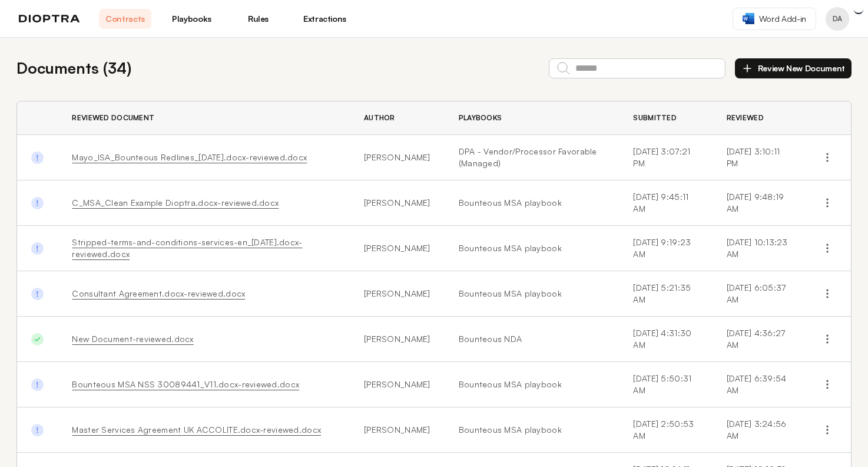 The width and height of the screenshot is (868, 467). I want to click on img: word, so click(748, 18).